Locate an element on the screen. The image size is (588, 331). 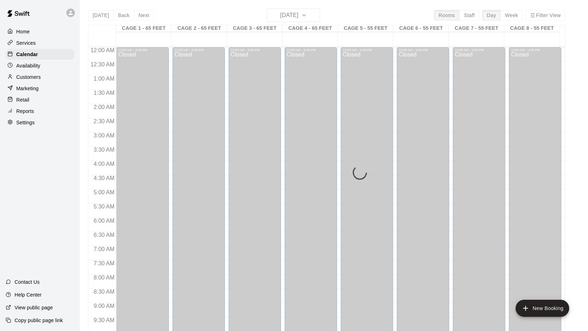
span: 8:00 AM is located at coordinates (104, 277).